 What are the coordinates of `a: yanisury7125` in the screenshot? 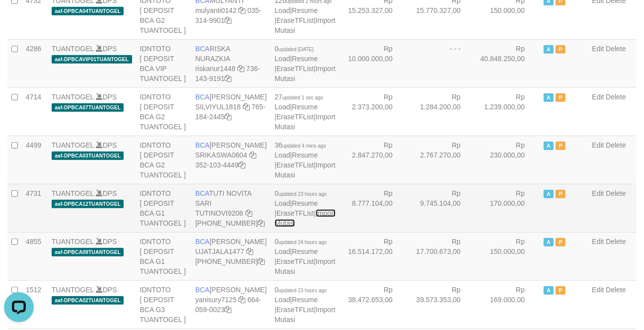 It's located at (216, 300).